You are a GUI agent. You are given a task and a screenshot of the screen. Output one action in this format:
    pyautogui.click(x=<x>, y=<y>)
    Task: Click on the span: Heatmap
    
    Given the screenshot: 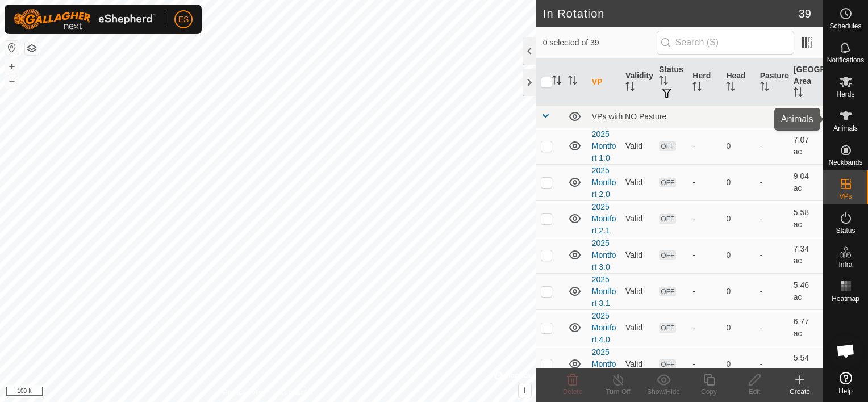 What is the action you would take?
    pyautogui.click(x=845, y=299)
    